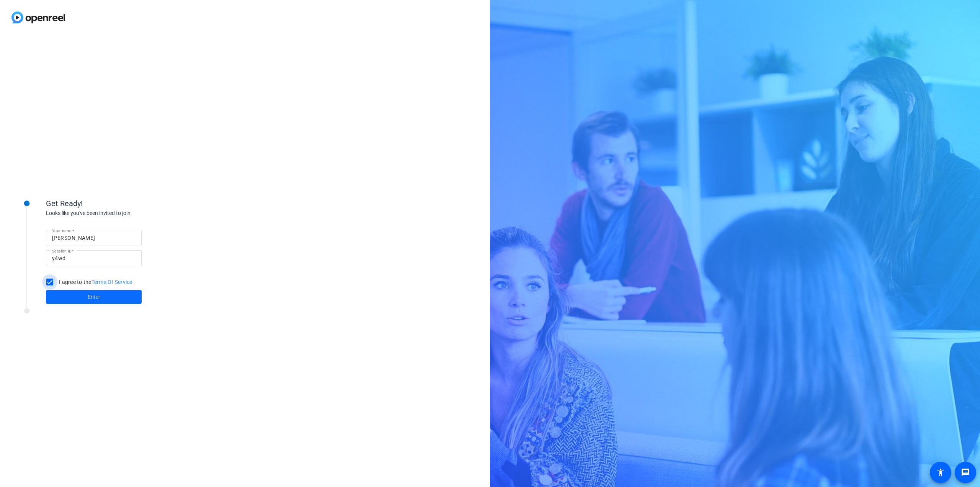  Describe the element at coordinates (941, 472) in the screenshot. I see `mat-icon: accessibility` at that location.